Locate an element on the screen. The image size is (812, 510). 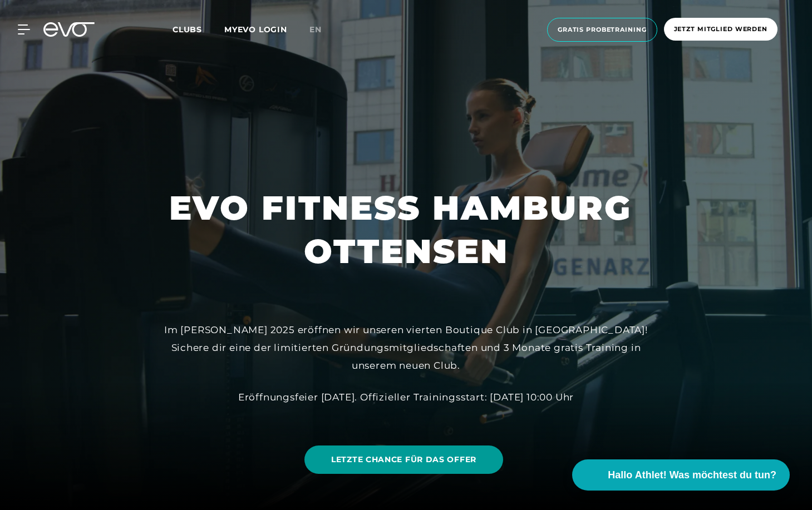
span: Hallo Athlet! Was möchtest du tun? is located at coordinates (691, 475).